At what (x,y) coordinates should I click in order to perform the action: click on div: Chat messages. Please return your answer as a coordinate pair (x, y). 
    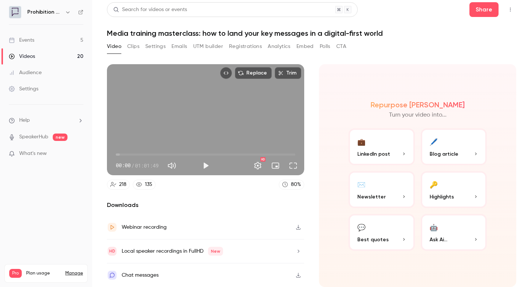
    Looking at the image, I should click on (140, 275).